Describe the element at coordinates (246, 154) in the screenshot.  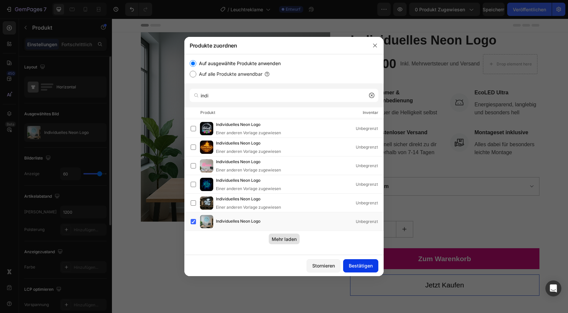
I see `legend: Größe` at that location.